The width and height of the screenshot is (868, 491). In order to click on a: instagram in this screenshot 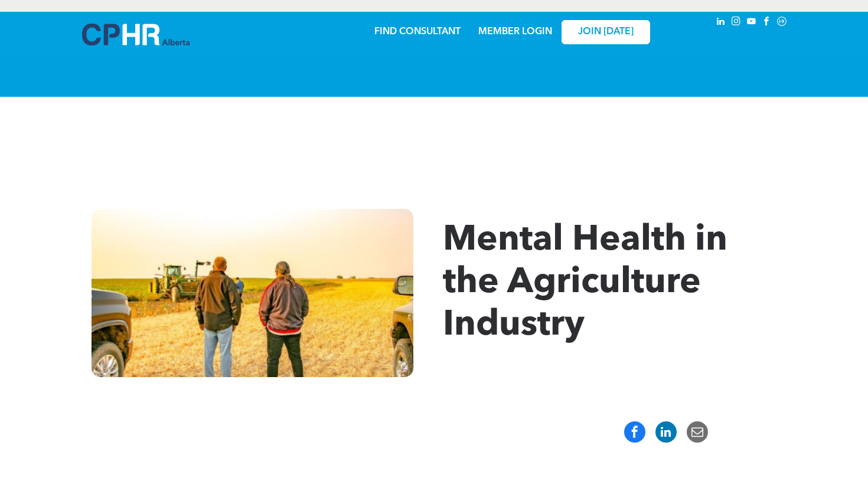, I will do `click(736, 22)`.